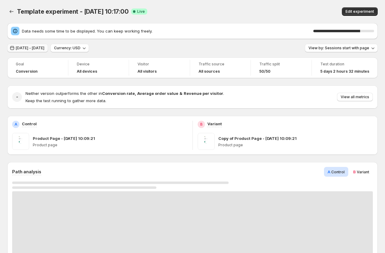  Describe the element at coordinates (281, 64) in the screenshot. I see `span: Traffic split` at that location.